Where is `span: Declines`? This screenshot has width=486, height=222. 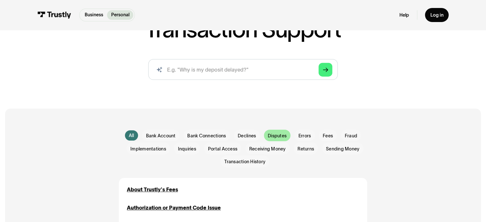
span: Declines is located at coordinates (247, 136).